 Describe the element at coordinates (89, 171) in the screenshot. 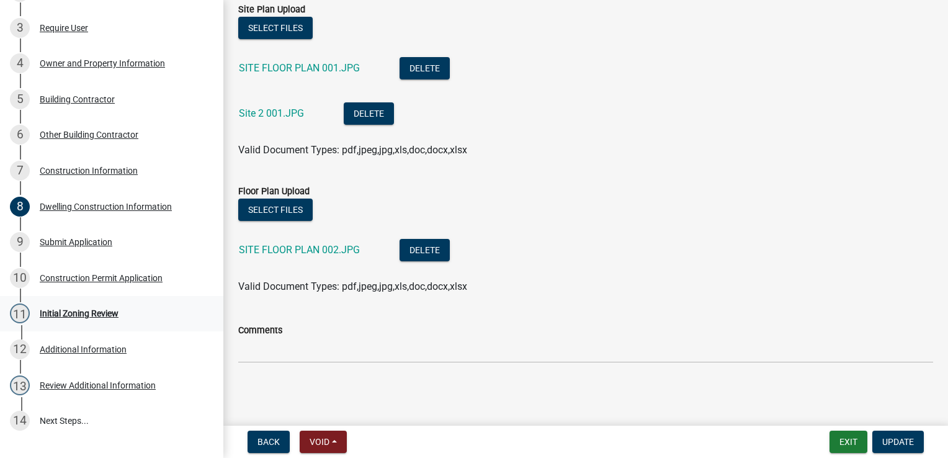

I see `div: Construction Information` at that location.